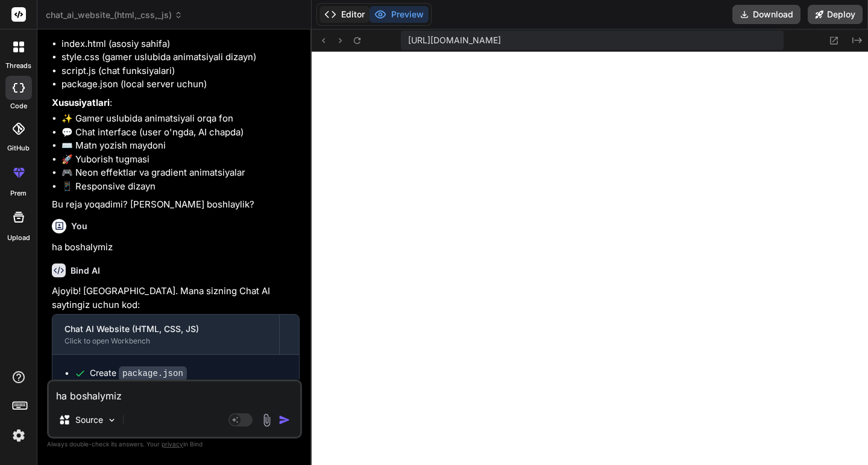 The image size is (868, 465). What do you see at coordinates (153, 373) in the screenshot?
I see `code: package.json` at bounding box center [153, 373].